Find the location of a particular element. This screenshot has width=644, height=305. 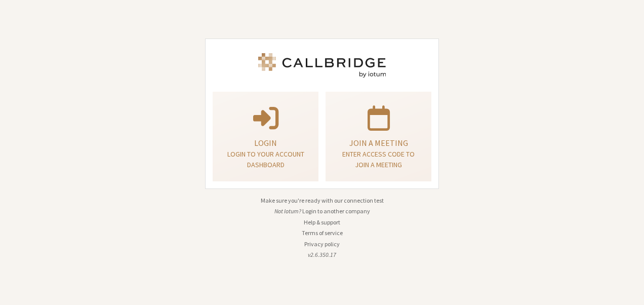

p: Login is located at coordinates (265, 143).